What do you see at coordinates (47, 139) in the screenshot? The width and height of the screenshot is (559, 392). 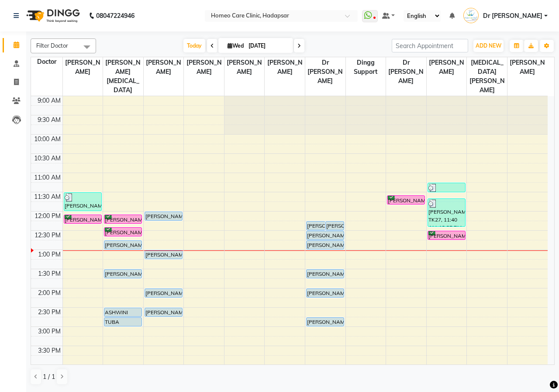 I see `div: 10:00 AM` at bounding box center [47, 139].